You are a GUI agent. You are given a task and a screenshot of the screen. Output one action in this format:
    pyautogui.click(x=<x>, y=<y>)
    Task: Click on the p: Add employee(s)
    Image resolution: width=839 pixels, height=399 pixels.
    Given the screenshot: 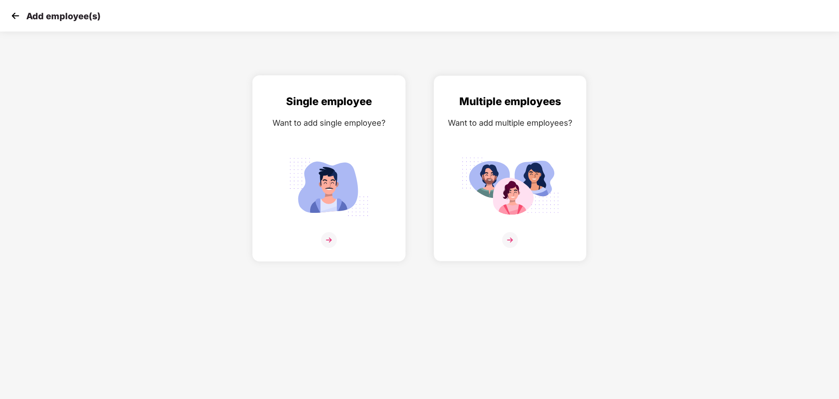 What is the action you would take?
    pyautogui.click(x=63, y=16)
    